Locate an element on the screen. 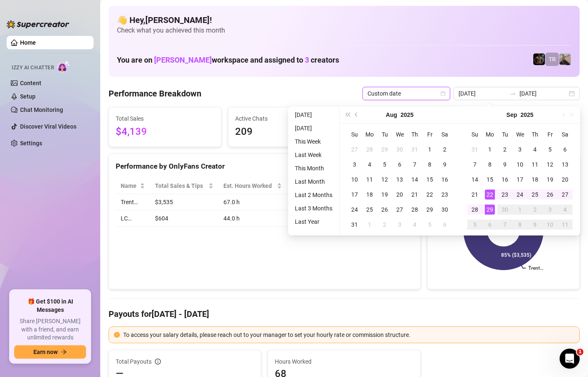 The height and width of the screenshot is (377, 588). td: 2025-10-09 is located at coordinates (535, 225).